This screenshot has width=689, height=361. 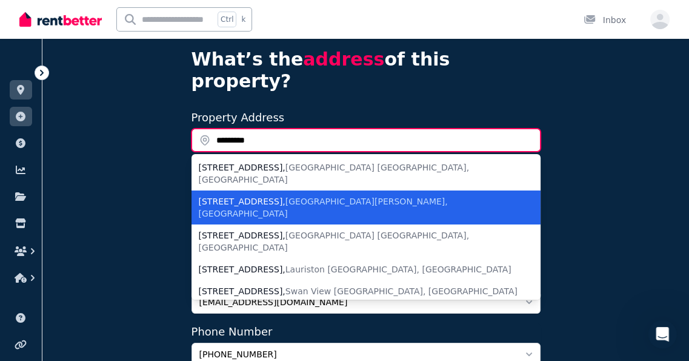 I want to click on div: Do you have one property or multiple properties?, so click(x=104, y=229).